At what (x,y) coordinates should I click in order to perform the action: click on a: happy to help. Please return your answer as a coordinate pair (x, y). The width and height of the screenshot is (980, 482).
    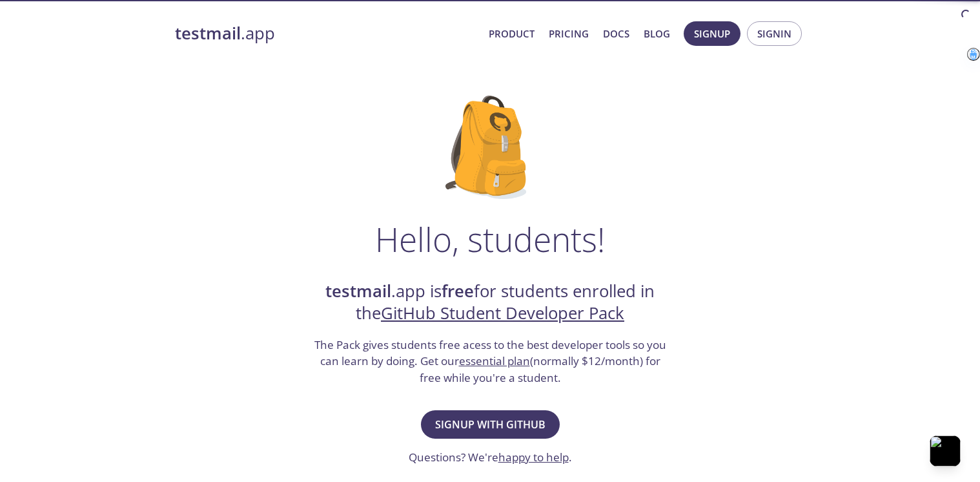
    Looking at the image, I should click on (533, 457).